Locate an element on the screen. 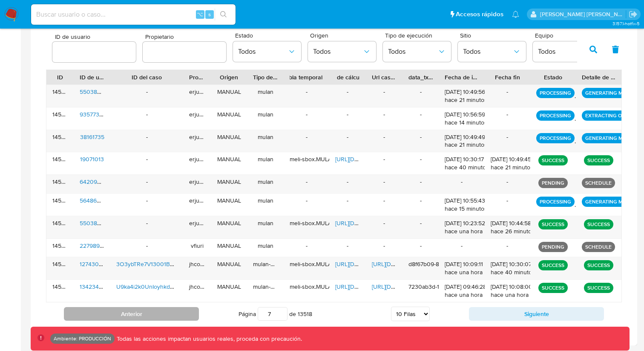 The image size is (644, 351). span: s is located at coordinates (209, 14).